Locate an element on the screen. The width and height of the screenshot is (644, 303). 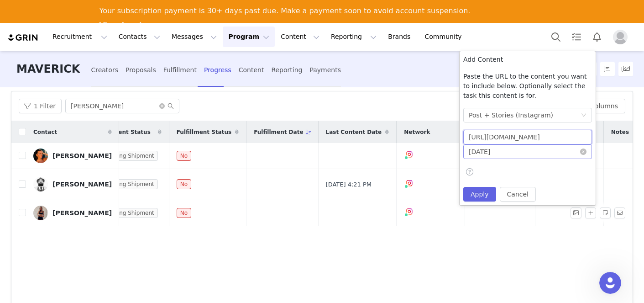
img: 59a821ae-f96f-41da-b22d-5995c145aad3.jpg is located at coordinates (40, 156).